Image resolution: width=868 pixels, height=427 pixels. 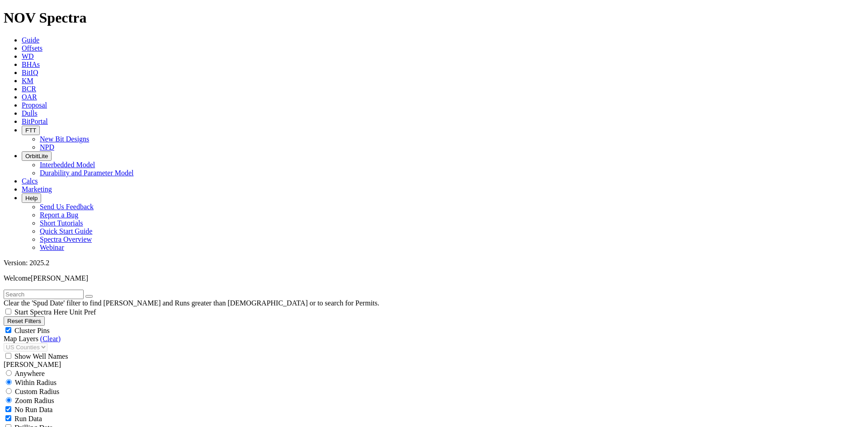 What do you see at coordinates (30, 40) in the screenshot?
I see `span: Guide` at bounding box center [30, 40].